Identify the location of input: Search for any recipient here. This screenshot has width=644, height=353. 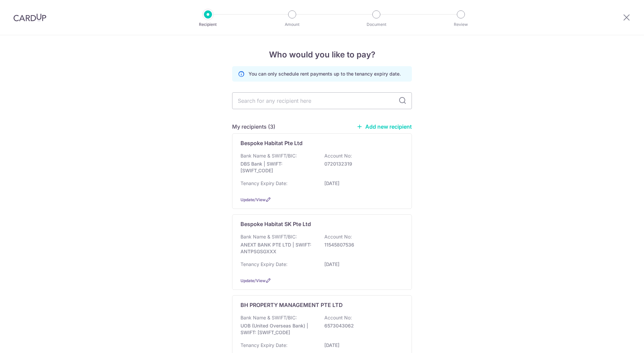
(322, 101).